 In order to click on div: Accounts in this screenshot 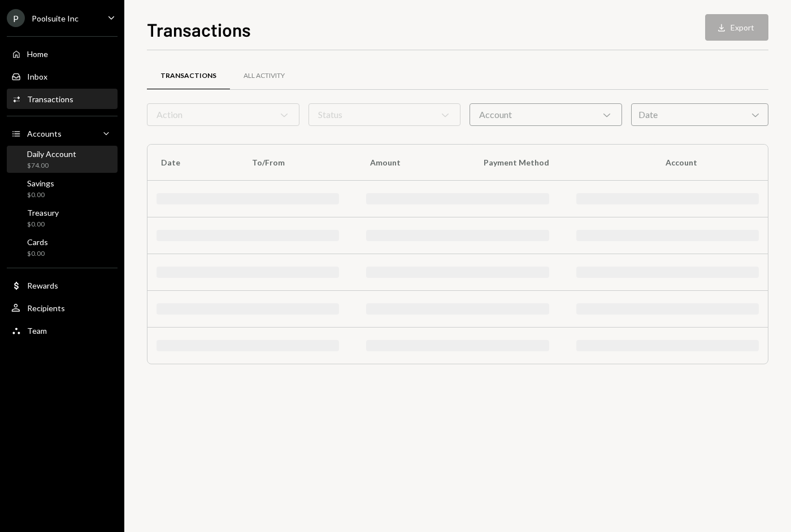, I will do `click(44, 133)`.